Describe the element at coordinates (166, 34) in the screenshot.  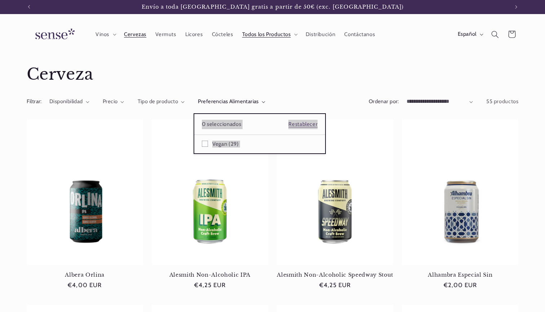
I see `span: Vermuts` at that location.